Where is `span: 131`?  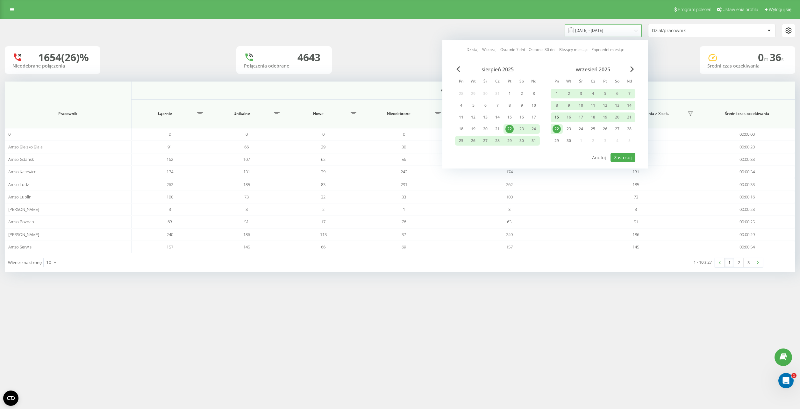
span: 131 is located at coordinates (635, 172).